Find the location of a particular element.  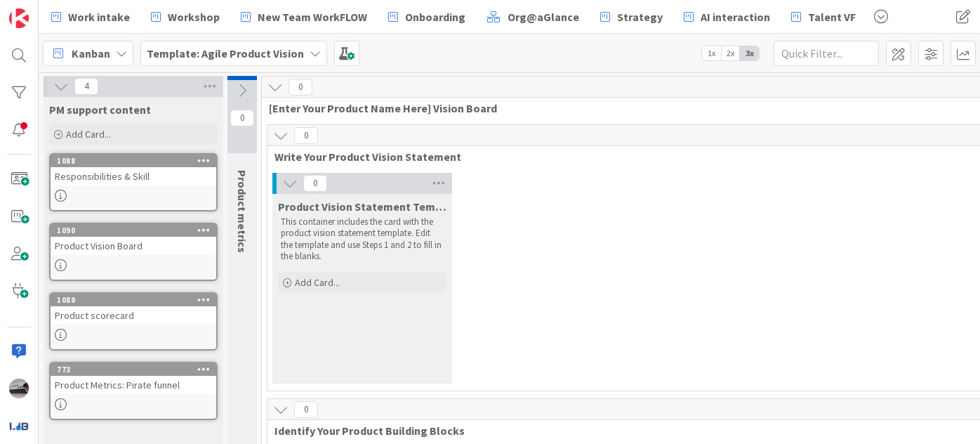

span: 3x is located at coordinates (749, 53).